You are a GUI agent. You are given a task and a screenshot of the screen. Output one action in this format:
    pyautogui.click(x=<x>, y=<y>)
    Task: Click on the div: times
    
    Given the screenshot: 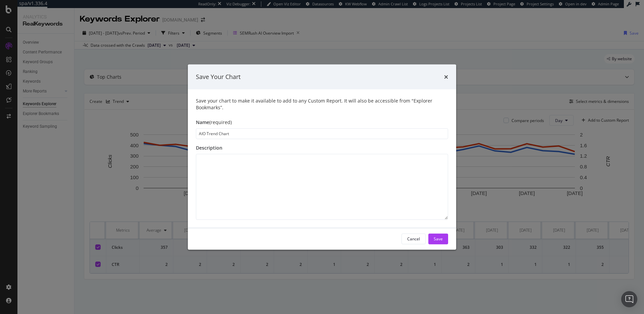 What is the action you would take?
    pyautogui.click(x=446, y=77)
    